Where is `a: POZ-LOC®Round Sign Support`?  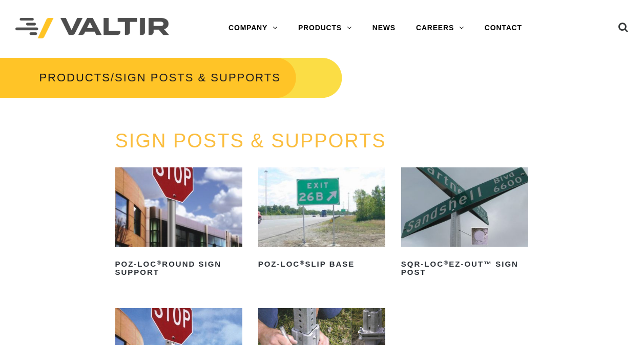 a: POZ-LOC®Round Sign Support is located at coordinates (179, 224).